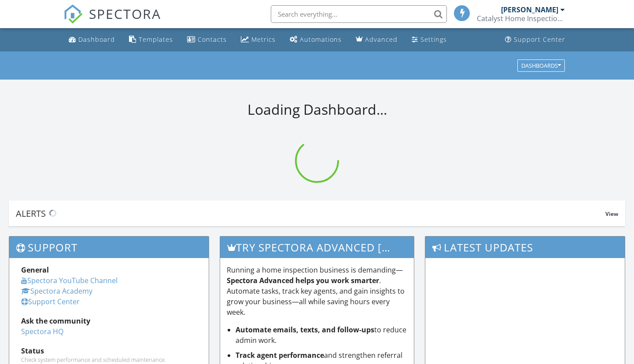 The height and width of the screenshot is (364, 634). What do you see at coordinates (42, 332) in the screenshot?
I see `a: Spectora HQ` at bounding box center [42, 332].